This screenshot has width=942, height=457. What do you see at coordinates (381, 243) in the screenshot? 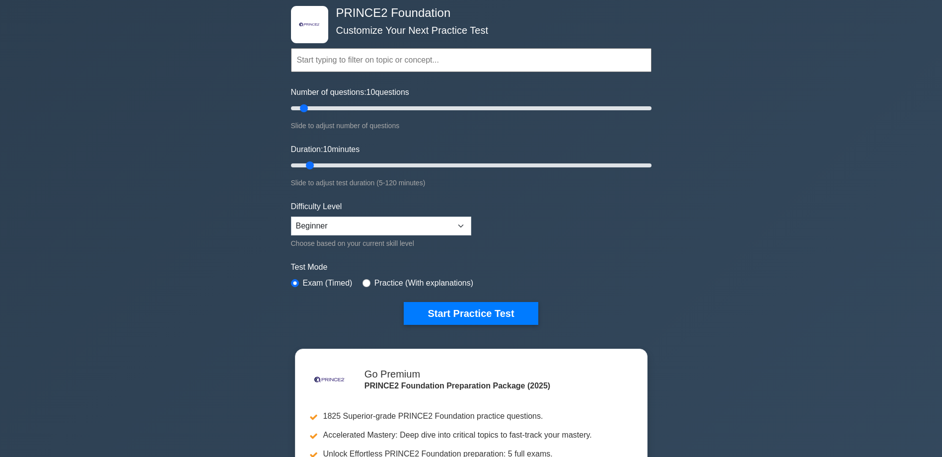
I see `div: Choose based on your current skill level` at bounding box center [381, 243].